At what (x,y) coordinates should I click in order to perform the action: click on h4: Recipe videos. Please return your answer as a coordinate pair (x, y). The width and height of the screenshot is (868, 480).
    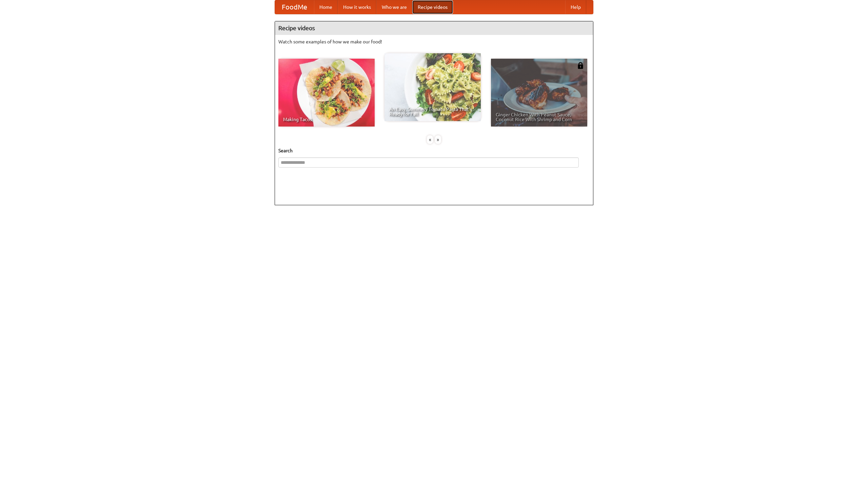
    Looking at the image, I should click on (434, 28).